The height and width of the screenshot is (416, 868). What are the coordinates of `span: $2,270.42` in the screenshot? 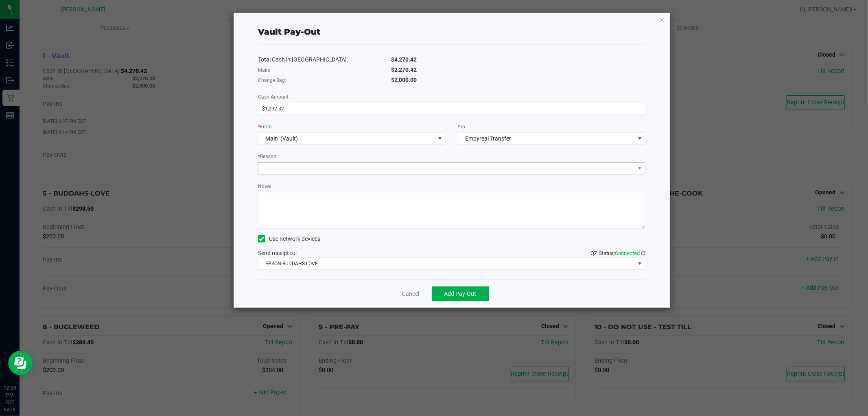 It's located at (404, 70).